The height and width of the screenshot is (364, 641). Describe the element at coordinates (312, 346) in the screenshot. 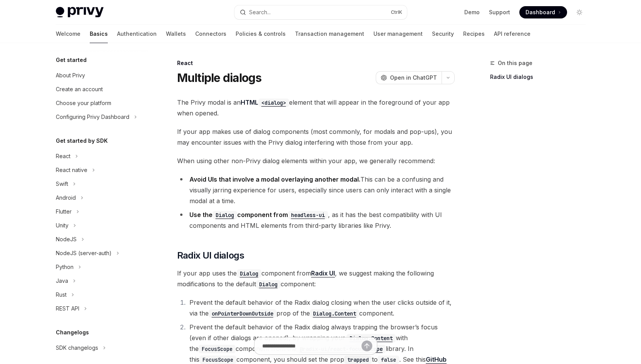

I see `input: Ask a question...` at that location.